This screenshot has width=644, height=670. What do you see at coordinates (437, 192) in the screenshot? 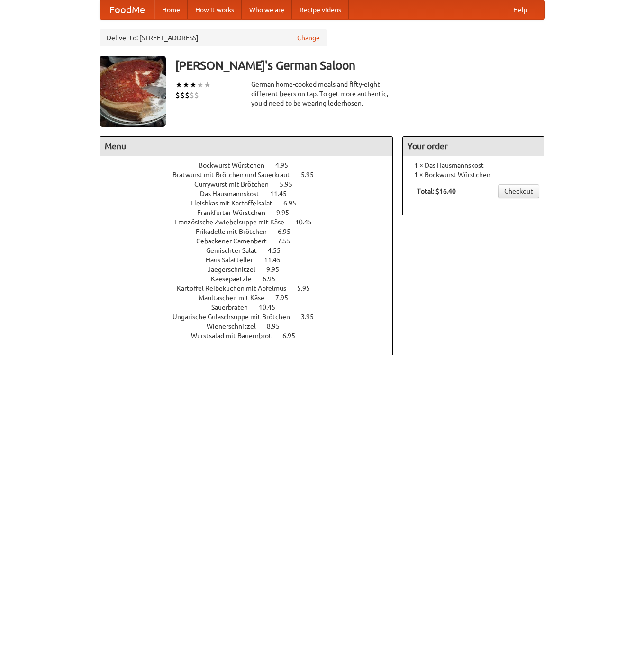
I see `b: Total: $16.40` at bounding box center [437, 192].